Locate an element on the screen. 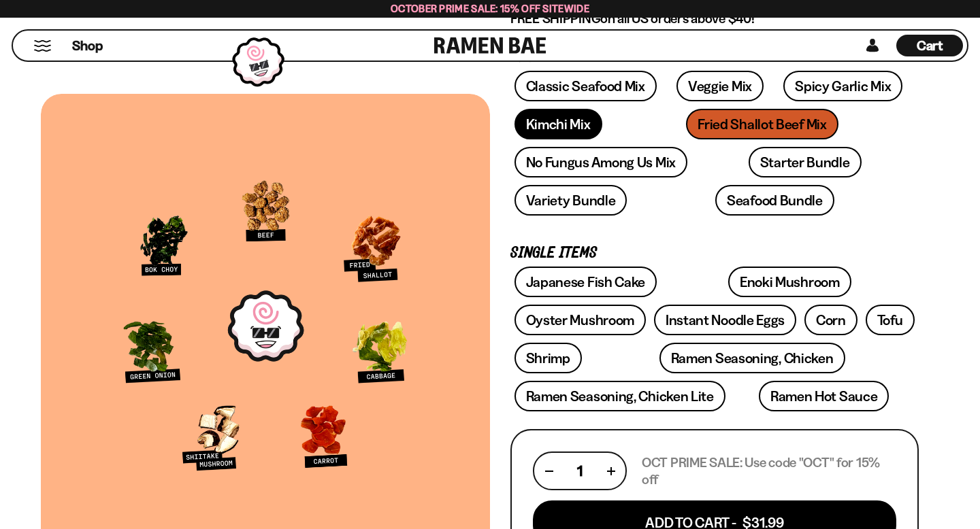  a: Variety Bundle is located at coordinates (571, 200).